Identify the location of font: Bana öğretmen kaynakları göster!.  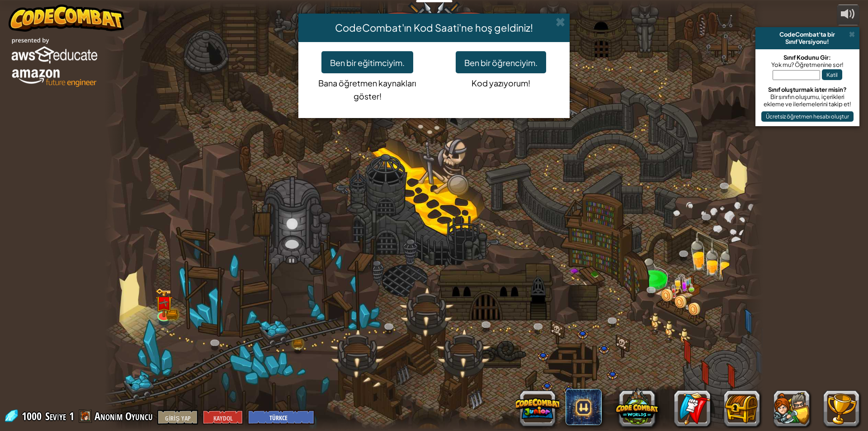
(367, 89).